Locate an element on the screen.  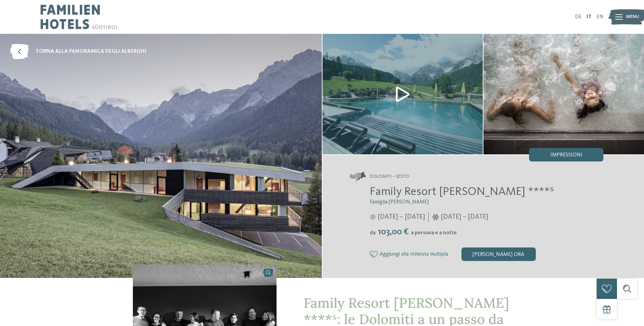
a: Il nostro family hotel a Sesto, il vostro rifugio sulle Dolomiti. is located at coordinates (402, 94).